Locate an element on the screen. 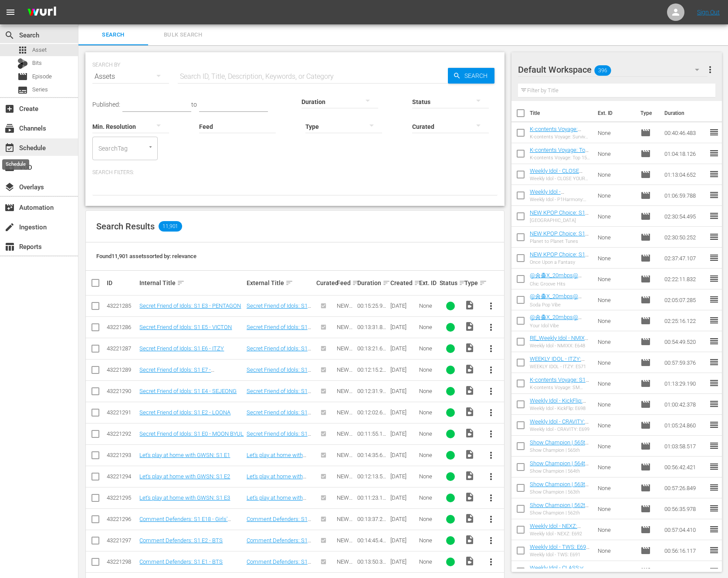 The width and height of the screenshot is (728, 578). td: 01:04:18.126 is located at coordinates (685, 154).